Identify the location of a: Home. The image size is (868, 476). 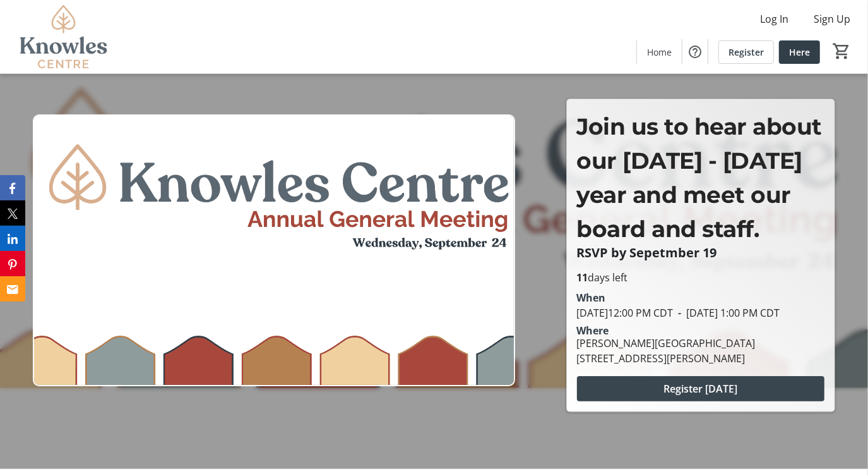
(659, 52).